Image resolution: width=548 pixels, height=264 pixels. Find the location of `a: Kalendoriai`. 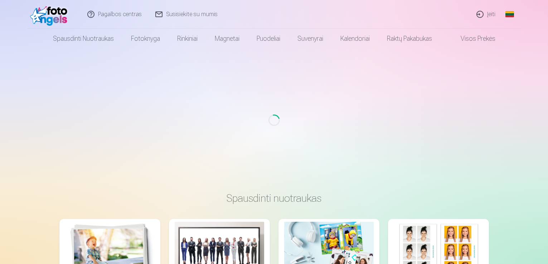

a: Kalendoriai is located at coordinates (355, 39).